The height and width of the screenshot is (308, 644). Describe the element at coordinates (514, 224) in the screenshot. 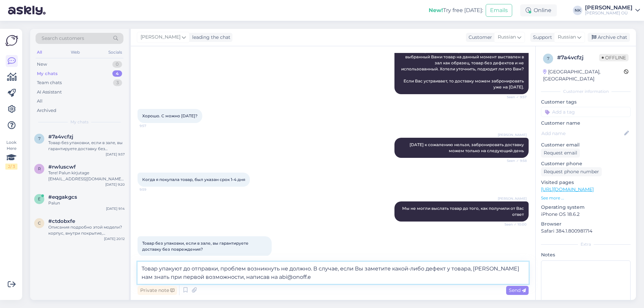

I see `span: Seen ✓ 10:00` at that location.